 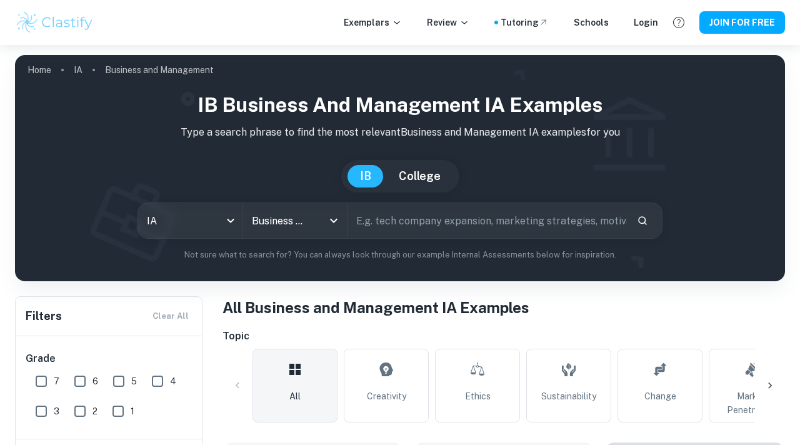 I want to click on p: Exemplars, so click(x=372, y=22).